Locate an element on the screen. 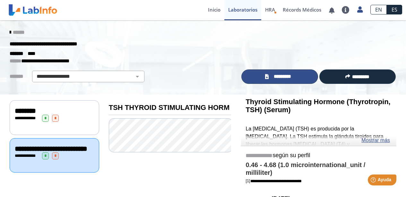 This screenshot has width=406, height=197. b: Thyroid Stimulating Hormone (Thyrotropin, TSH) (Serum) is located at coordinates (317, 105).